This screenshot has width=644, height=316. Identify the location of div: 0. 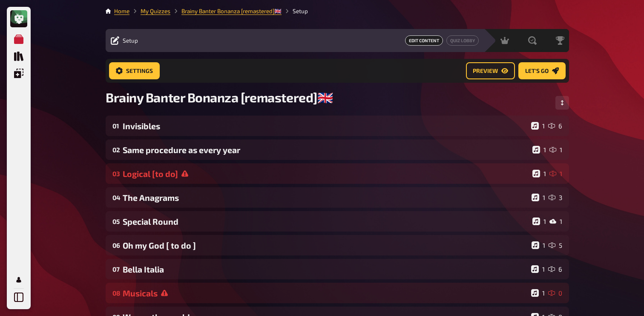
(555, 293).